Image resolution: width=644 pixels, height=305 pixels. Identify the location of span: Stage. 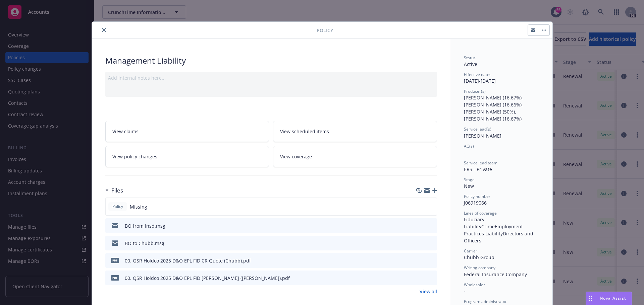
(469, 180).